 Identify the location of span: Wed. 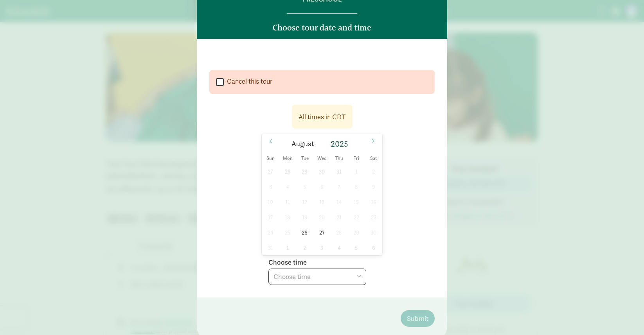
(322, 158).